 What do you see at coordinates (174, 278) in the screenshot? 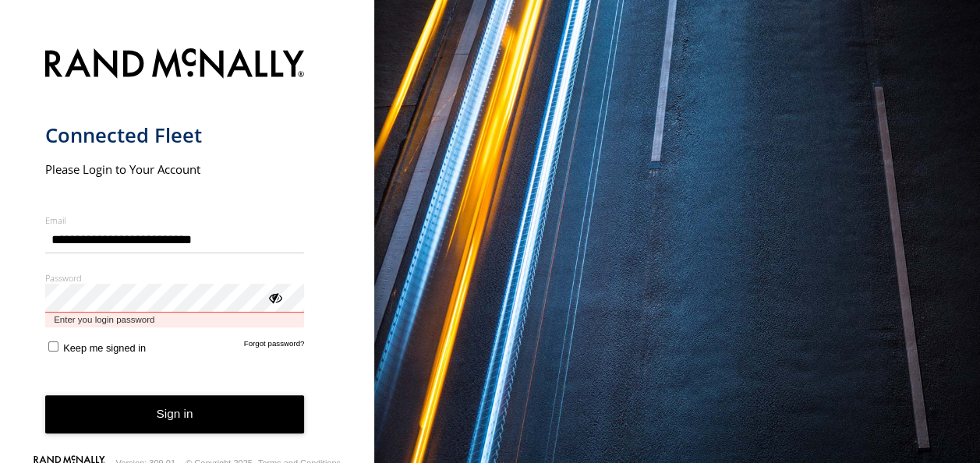
I see `label: Password` at bounding box center [174, 278].